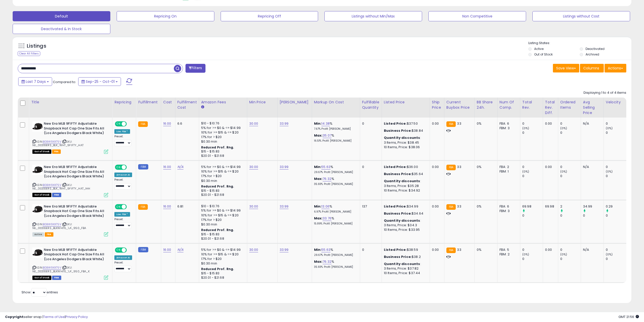 The height and width of the screenshot is (322, 644). Describe the element at coordinates (54, 317) in the screenshot. I see `a: Terms of Use` at that location.